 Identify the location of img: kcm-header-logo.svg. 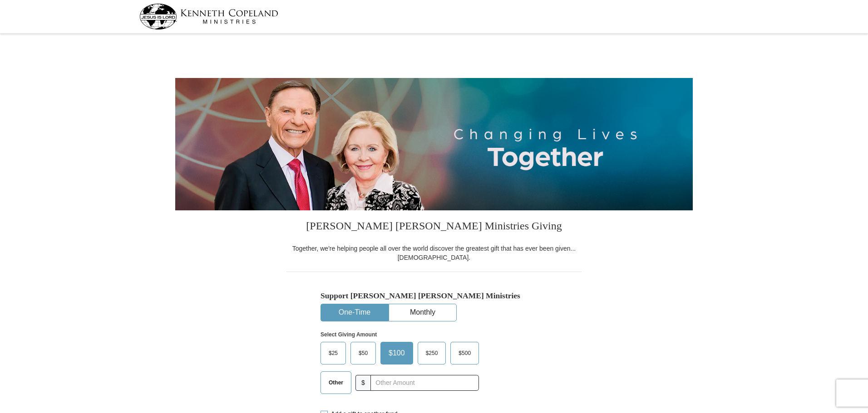
(208, 16).